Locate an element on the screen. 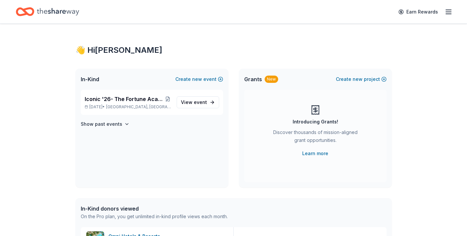  div: New is located at coordinates (271, 79).